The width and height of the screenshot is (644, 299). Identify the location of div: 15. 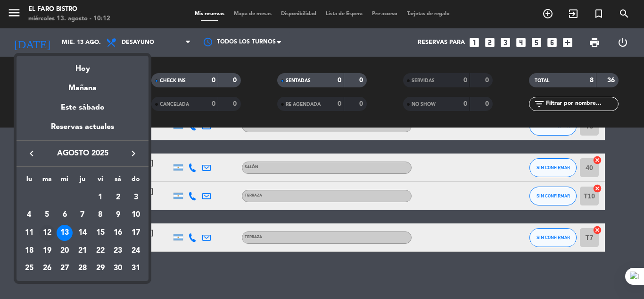
(101, 232).